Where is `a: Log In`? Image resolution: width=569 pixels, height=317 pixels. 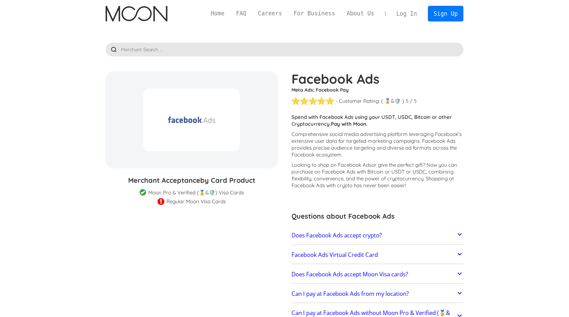
a: Log In is located at coordinates (407, 14).